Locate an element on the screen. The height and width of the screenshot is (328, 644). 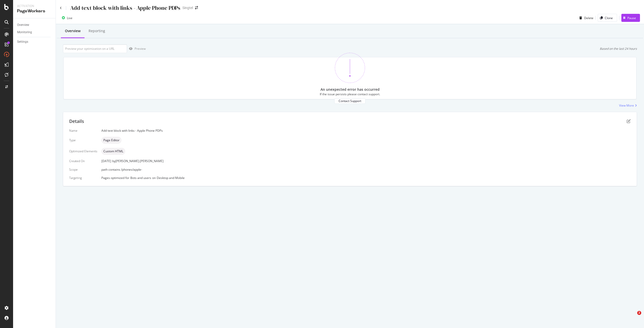
div: Created On is located at coordinates (83, 161).